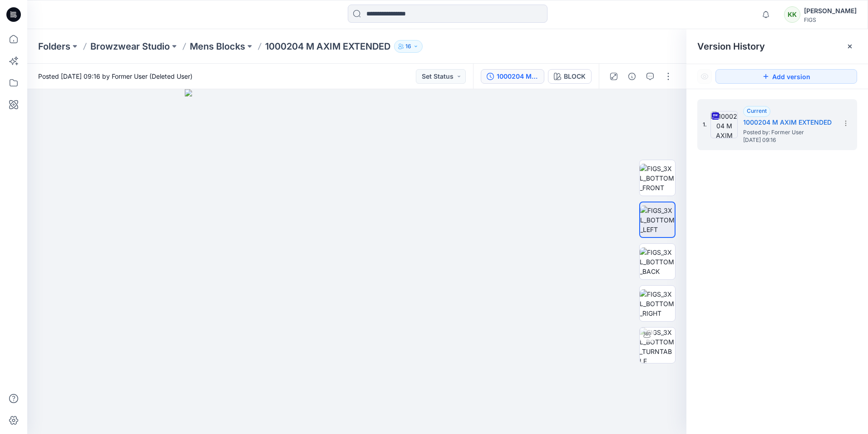  I want to click on img: FIGS_3XL_BOTTOM_LEFT, so click(657, 219).